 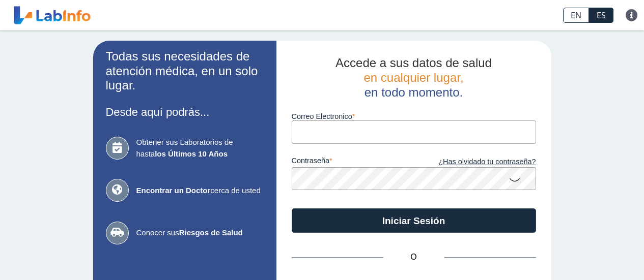 I want to click on a: ¿Has olvidado tu contraseña?, so click(x=475, y=162).